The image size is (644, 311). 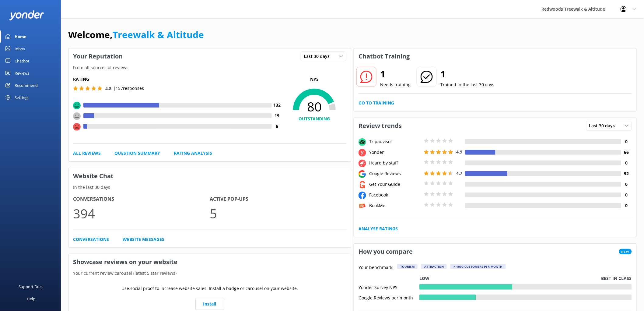 What do you see at coordinates (26, 15) in the screenshot?
I see `img: yonder-white-logo.png` at bounding box center [26, 15].